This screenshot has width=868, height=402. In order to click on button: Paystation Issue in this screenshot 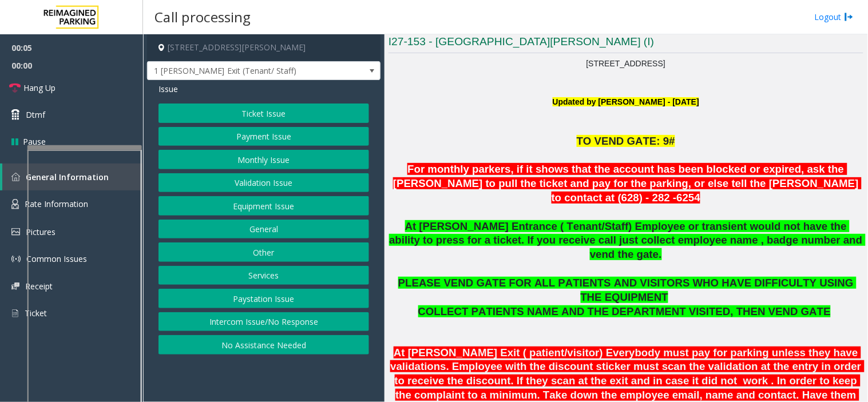, I will do `click(264, 299)`.